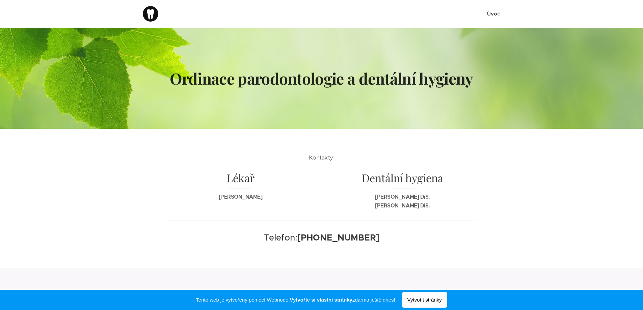 This screenshot has width=643, height=310. What do you see at coordinates (425, 300) in the screenshot?
I see `span: Vytvořit stránky` at bounding box center [425, 300].